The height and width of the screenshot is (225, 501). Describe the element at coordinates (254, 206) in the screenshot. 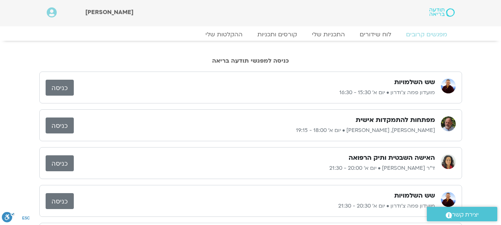

I see `p: מועדון פמה צ'ודרון • יום א׳ 20:30 - 21:30` at that location.